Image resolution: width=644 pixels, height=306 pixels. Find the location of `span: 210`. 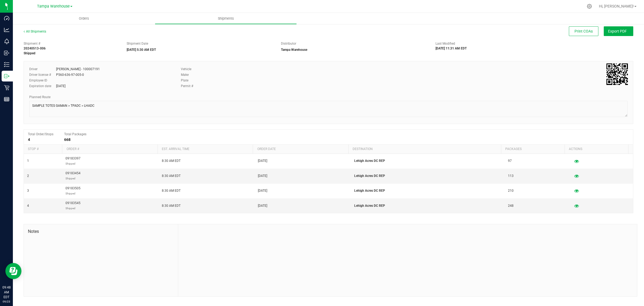

span: 210 is located at coordinates (511, 190).